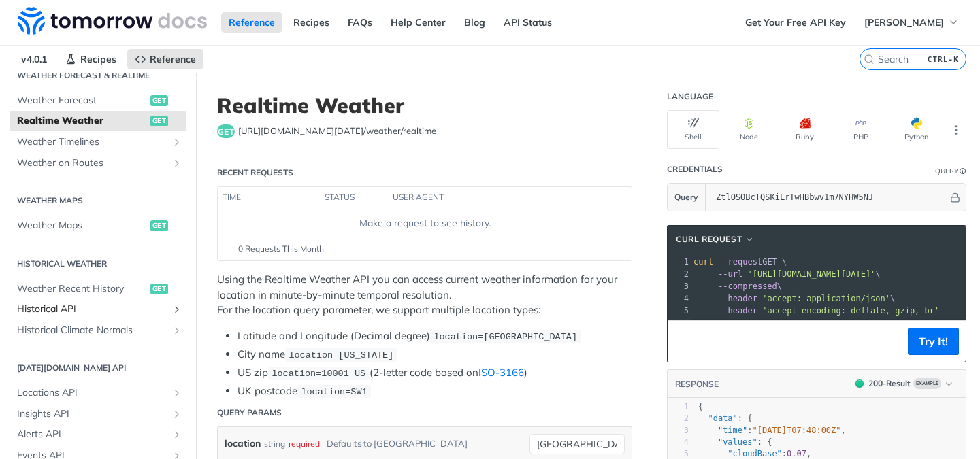 This screenshot has height=459, width=980. I want to click on button: Show subpages for Alerts API, so click(177, 435).